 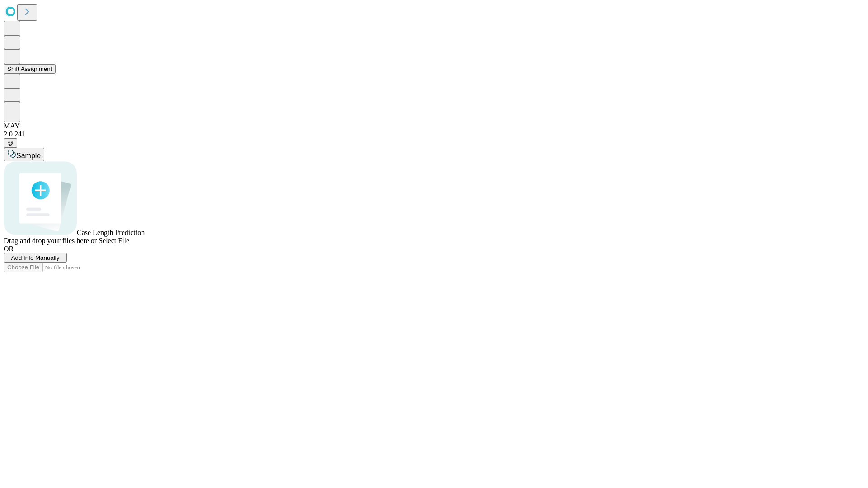 I want to click on span: OR, so click(x=8, y=248).